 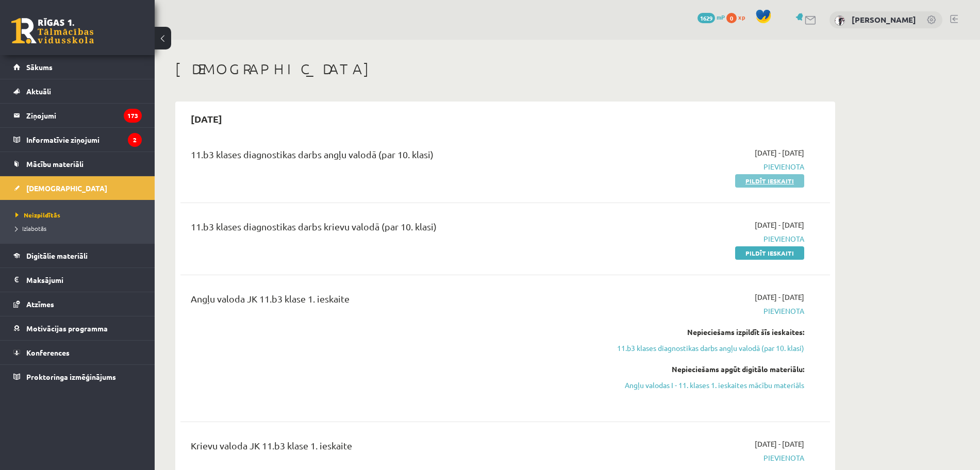 I want to click on a: Mācību materiāli, so click(x=77, y=164).